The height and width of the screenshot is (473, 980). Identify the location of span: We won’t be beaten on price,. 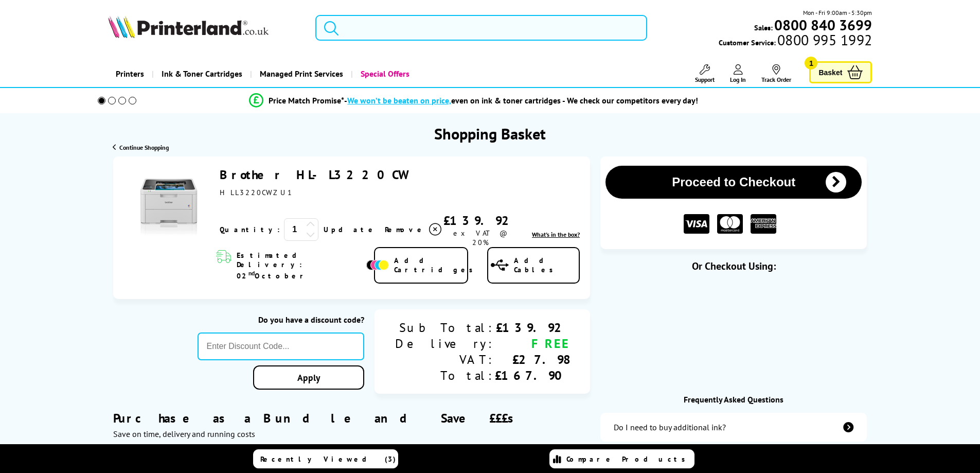
(400, 100).